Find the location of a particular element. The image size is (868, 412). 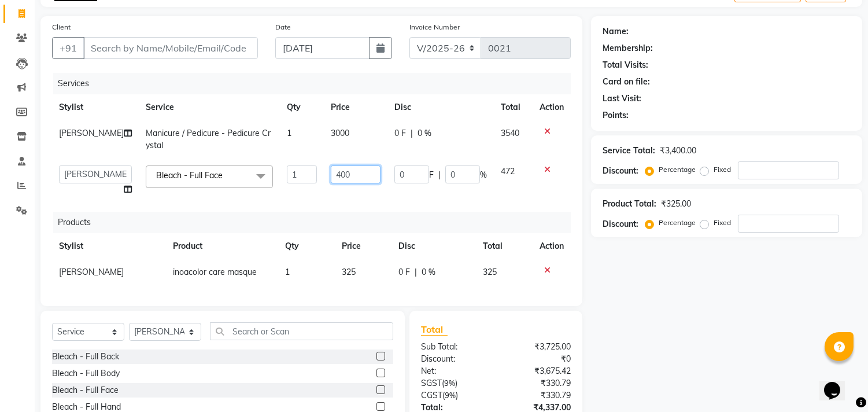

span: Total is located at coordinates (434, 329).